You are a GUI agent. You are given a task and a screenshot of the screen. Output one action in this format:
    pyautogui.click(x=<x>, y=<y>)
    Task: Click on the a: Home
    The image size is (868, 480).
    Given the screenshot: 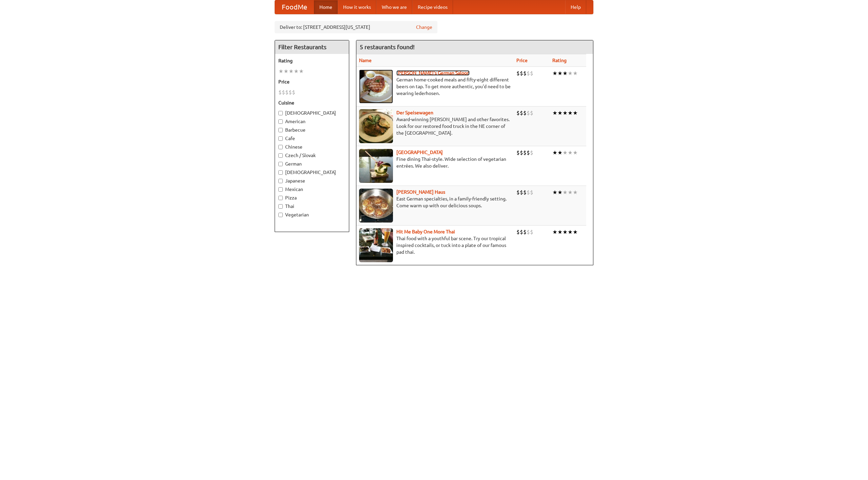 What is the action you would take?
    pyautogui.click(x=326, y=7)
    